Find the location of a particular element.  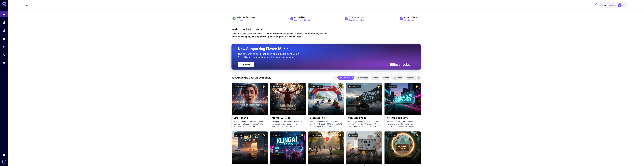

h2: Now Supporting Eleven Music! is located at coordinates (323, 49).